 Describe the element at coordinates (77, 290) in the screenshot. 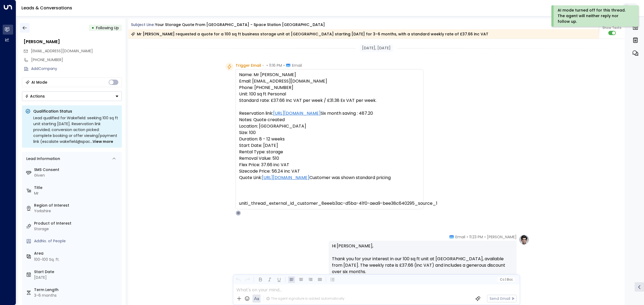

I see `label: Term Length` at that location.